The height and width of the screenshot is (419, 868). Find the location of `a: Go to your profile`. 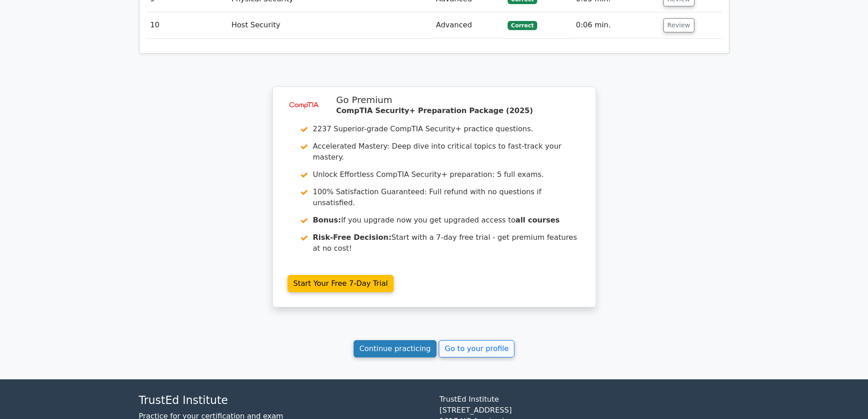

a: Go to your profile is located at coordinates (477, 349).